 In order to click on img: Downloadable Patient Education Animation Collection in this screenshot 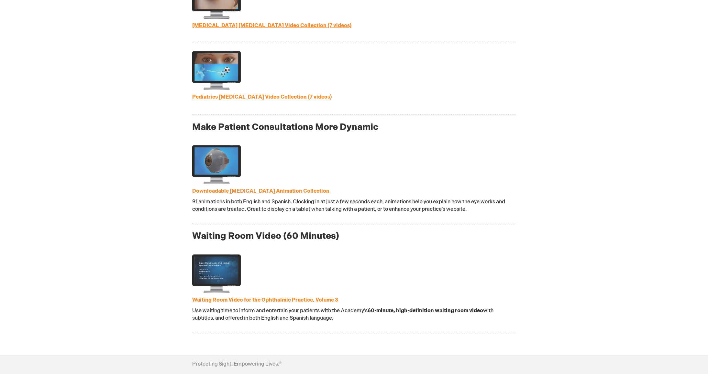, I will do `click(216, 165)`.